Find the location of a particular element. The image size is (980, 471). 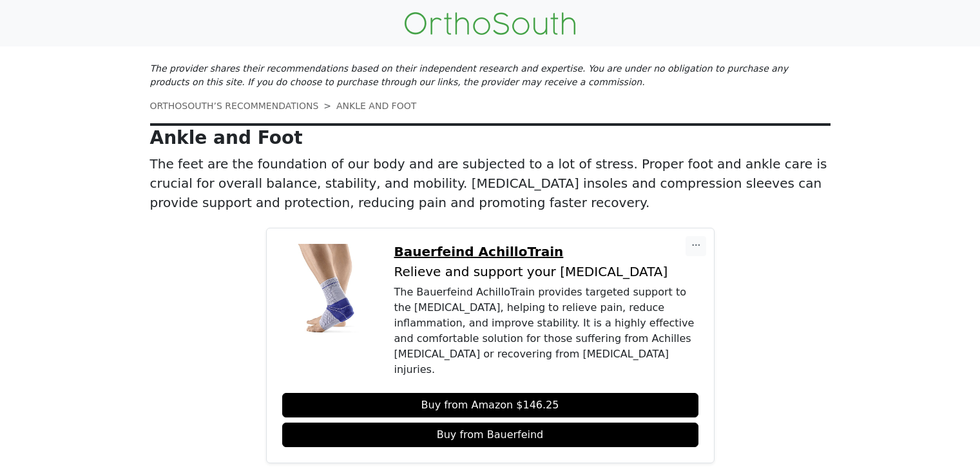

img: Bauerfeind AchilloTrain is located at coordinates (331, 292).